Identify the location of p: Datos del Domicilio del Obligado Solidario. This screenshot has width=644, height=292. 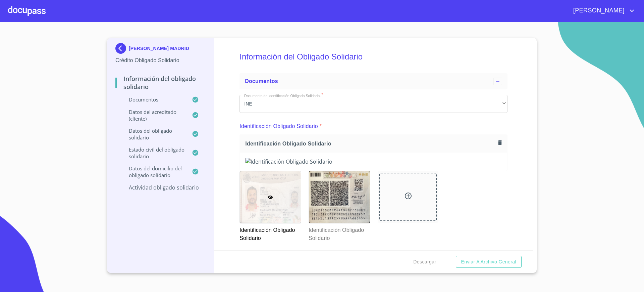
(154, 171).